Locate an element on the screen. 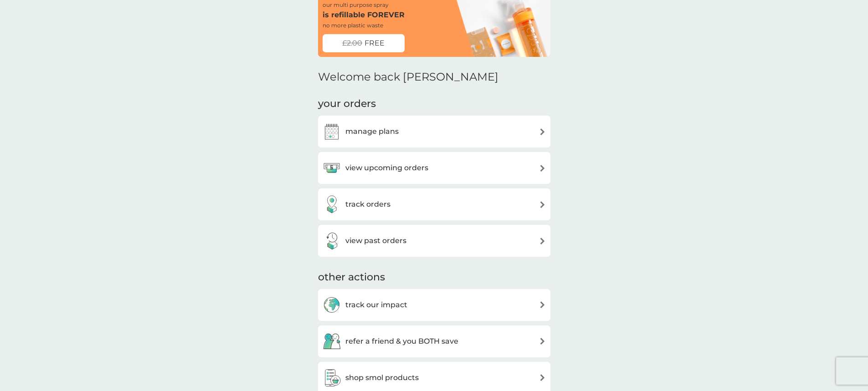 Image resolution: width=868 pixels, height=391 pixels. h3: view upcoming orders is located at coordinates (387, 168).